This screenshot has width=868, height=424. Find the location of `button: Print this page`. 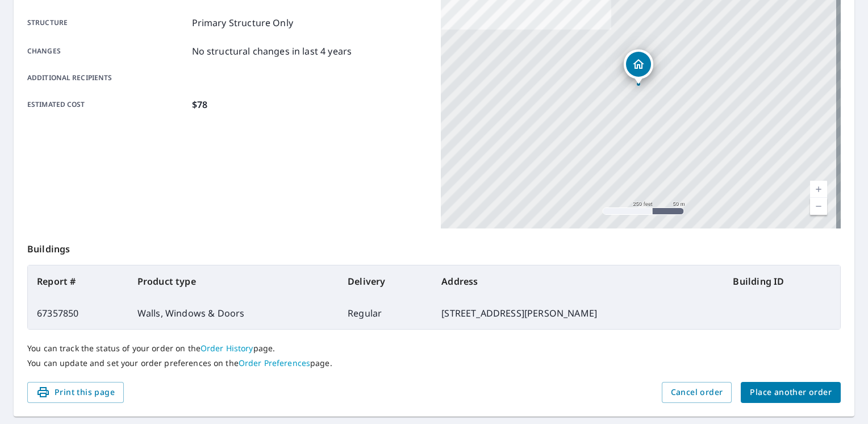

button: Print this page is located at coordinates (75, 392).